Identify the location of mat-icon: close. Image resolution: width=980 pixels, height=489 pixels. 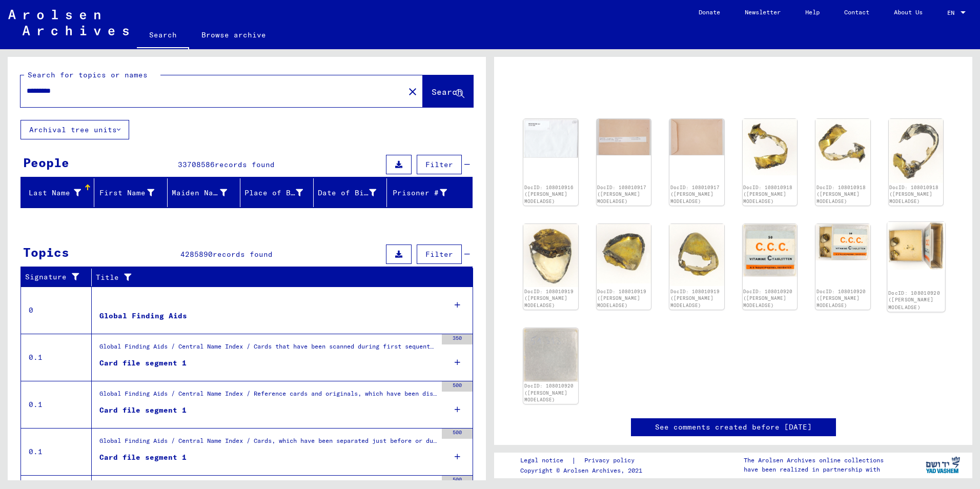
(412, 92).